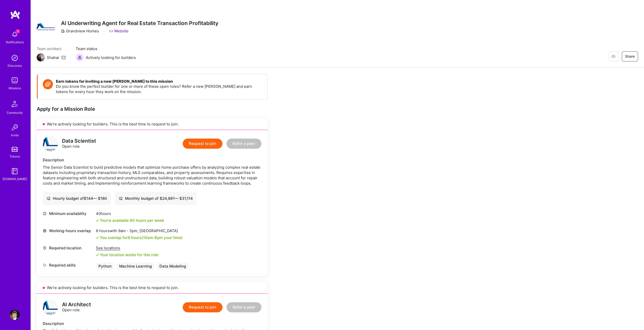 Image resolution: width=644 pixels, height=330 pixels. Describe the element at coordinates (629, 56) in the screenshot. I see `span: Share` at that location.